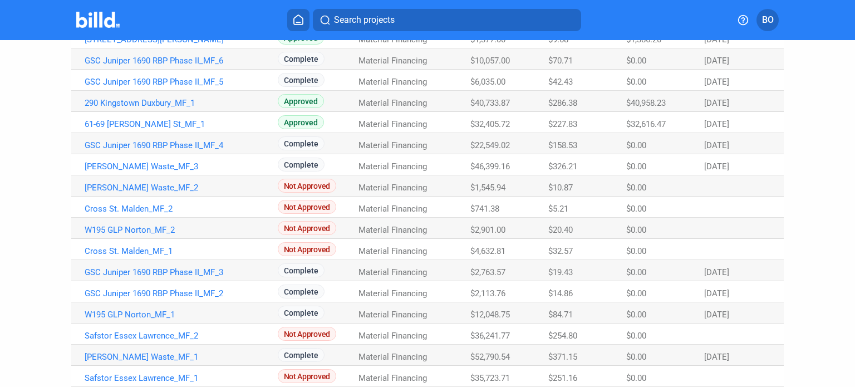 This screenshot has width=855, height=387. I want to click on span: $251.16, so click(563, 378).